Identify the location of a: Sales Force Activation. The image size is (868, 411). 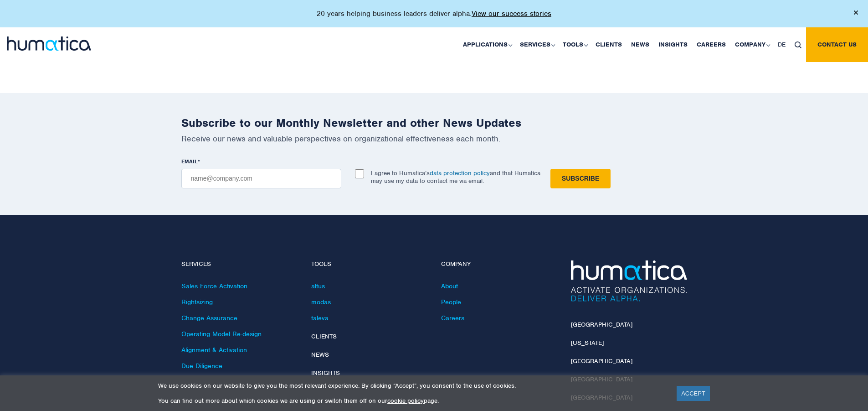
(214, 286).